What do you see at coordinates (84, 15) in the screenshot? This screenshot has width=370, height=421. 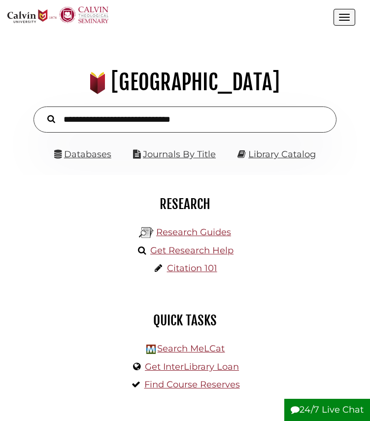 I see `img: Calvin Theological Seminary` at bounding box center [84, 15].